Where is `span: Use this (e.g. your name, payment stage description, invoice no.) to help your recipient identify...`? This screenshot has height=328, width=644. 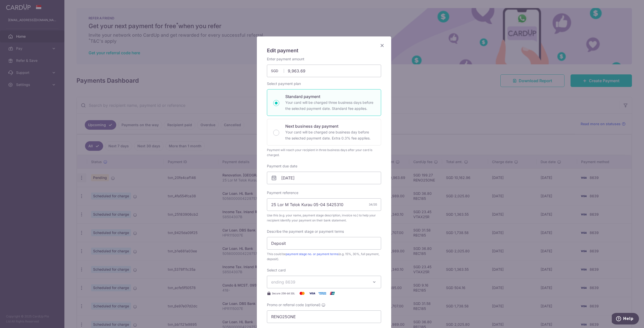
span: Use this (e.g. your name, payment stage description, invoice no.) to help your recipient identify... is located at coordinates (324, 218).